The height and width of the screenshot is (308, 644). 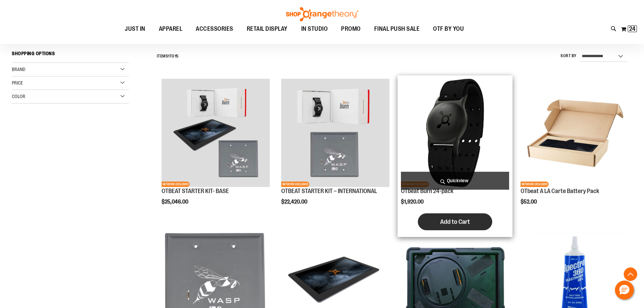 I want to click on span: Brand, so click(x=19, y=69).